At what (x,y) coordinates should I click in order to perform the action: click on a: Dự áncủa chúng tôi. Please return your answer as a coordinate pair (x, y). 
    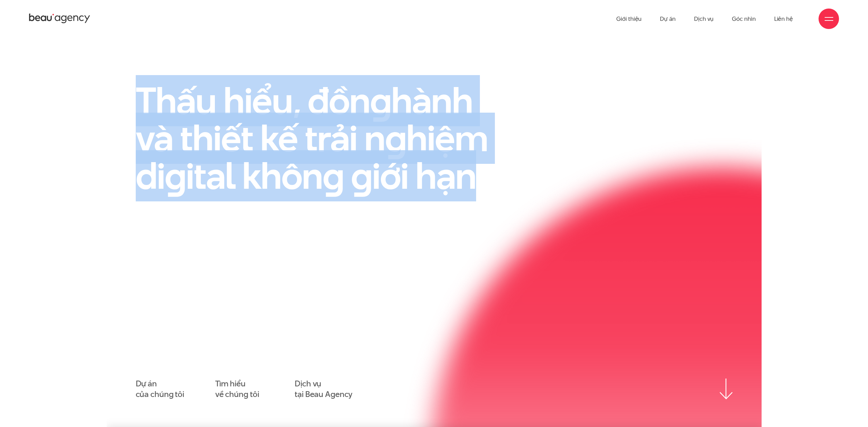
    Looking at the image, I should click on (160, 389).